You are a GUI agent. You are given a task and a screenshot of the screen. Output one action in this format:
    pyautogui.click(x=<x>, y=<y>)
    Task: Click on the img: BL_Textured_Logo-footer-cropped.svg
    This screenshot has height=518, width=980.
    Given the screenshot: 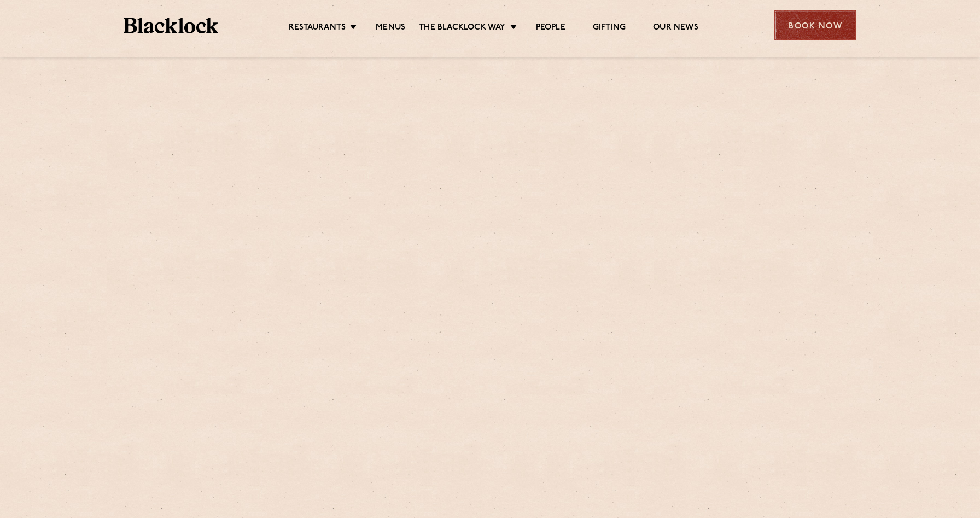 What is the action you would take?
    pyautogui.click(x=170, y=25)
    